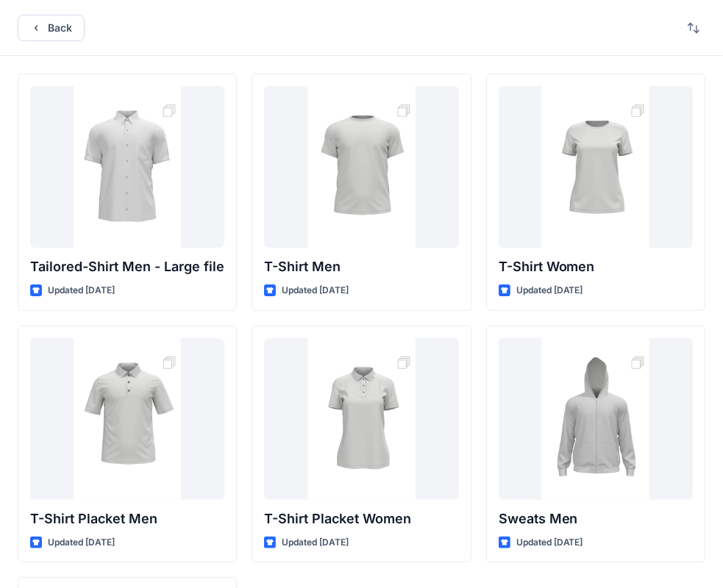 The height and width of the screenshot is (588, 723). What do you see at coordinates (361, 267) in the screenshot?
I see `p: T-Shirt Men` at bounding box center [361, 267].